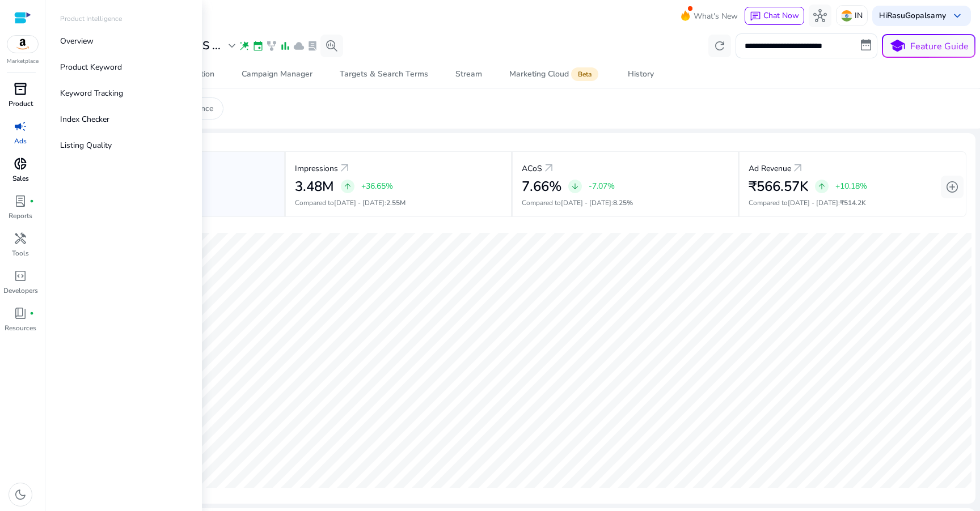 The image size is (980, 511). Describe the element at coordinates (928, 46) in the screenshot. I see `button: schoolFeature Guide` at that location.